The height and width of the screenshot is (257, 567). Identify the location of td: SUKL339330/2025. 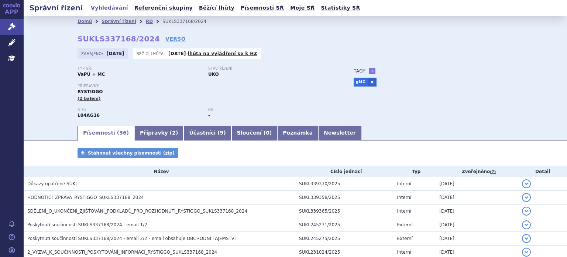
(344, 183).